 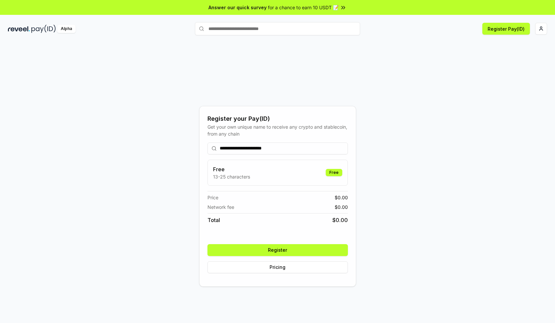 What do you see at coordinates (66, 29) in the screenshot?
I see `div: Alpha` at bounding box center [66, 29].